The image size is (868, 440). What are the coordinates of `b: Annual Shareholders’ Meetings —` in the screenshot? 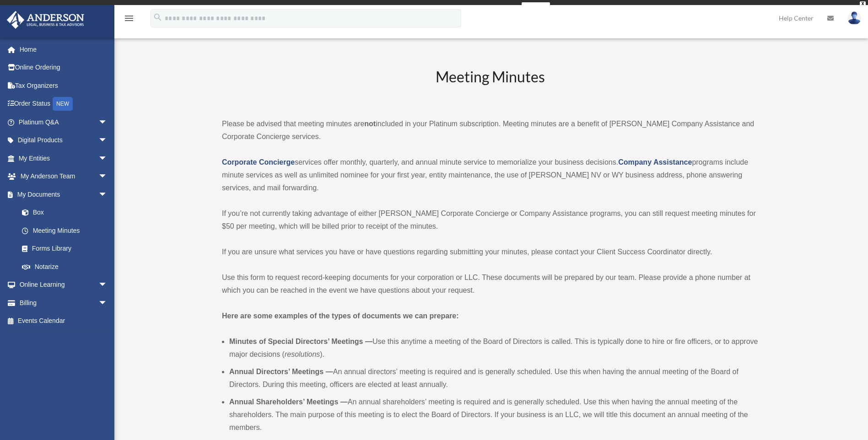 It's located at (289, 401).